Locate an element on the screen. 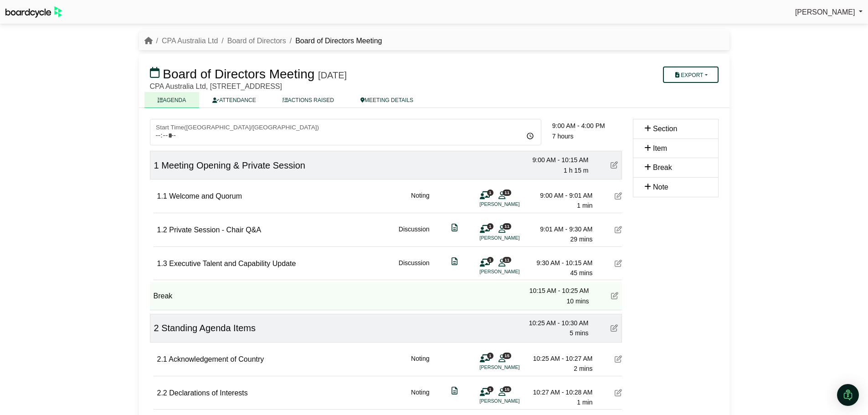 This screenshot has height=415, width=868. span: Meeting Opening & Private Session is located at coordinates (233, 166).